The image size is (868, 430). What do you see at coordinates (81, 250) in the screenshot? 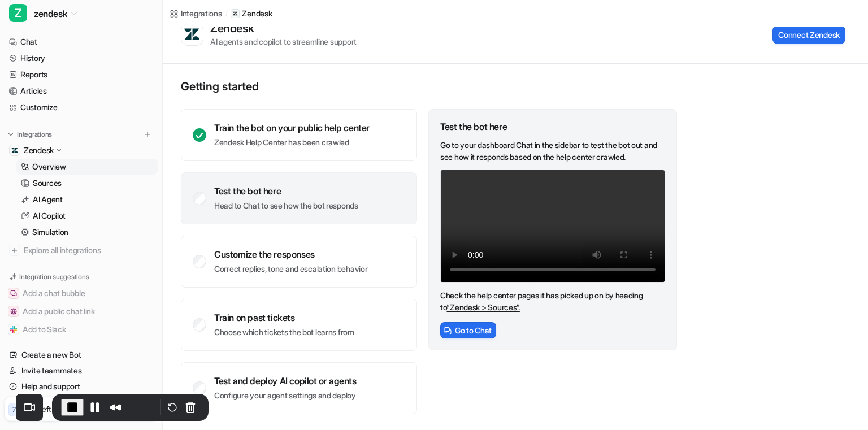
I see `a: Explore all integrations` at bounding box center [81, 250].